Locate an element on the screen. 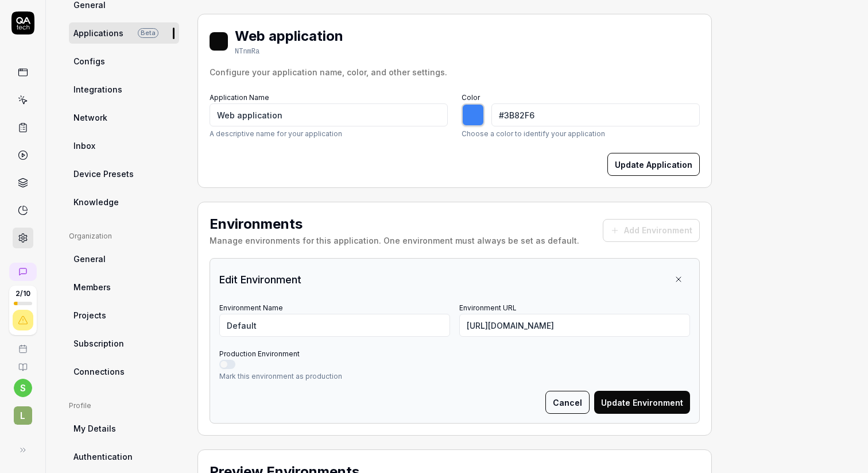 Image resolution: width=868 pixels, height=473 pixels. button: Add Environment is located at coordinates (651, 230).